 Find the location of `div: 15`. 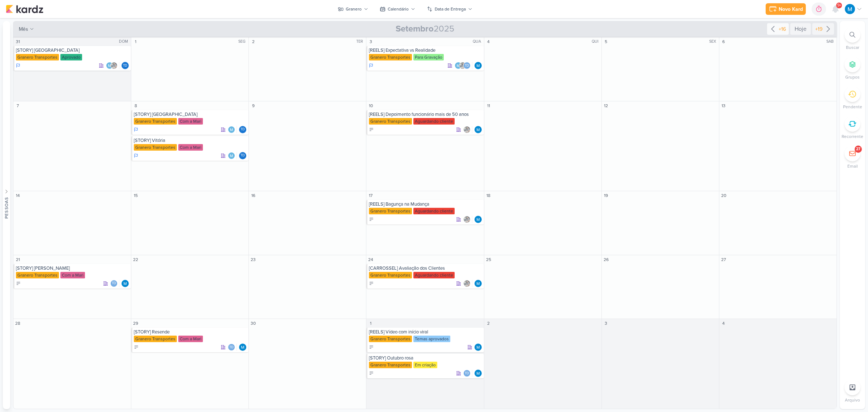

div: 15 is located at coordinates (135, 195).